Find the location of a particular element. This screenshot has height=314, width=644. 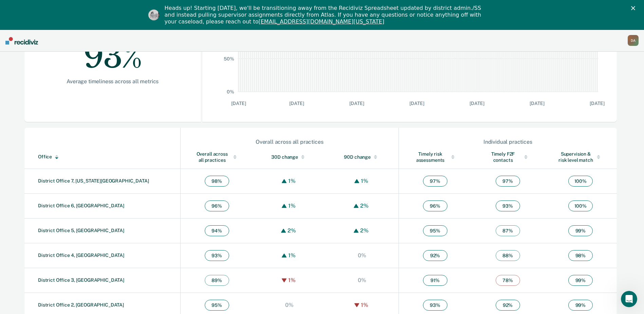

div: 90D change is located at coordinates (362, 157).